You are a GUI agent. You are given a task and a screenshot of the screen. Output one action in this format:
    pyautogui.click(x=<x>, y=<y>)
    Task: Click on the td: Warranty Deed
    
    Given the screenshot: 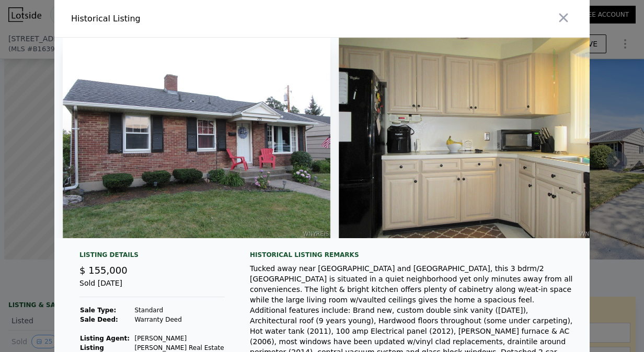 What is the action you would take?
    pyautogui.click(x=179, y=320)
    